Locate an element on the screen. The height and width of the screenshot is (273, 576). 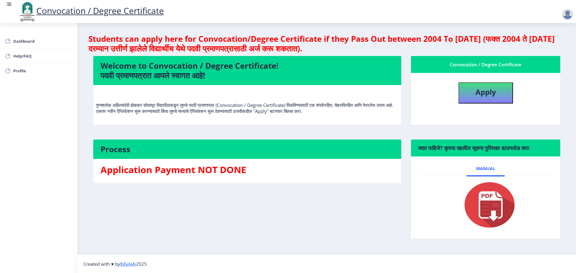
img: pdf.png is located at coordinates (486, 205).